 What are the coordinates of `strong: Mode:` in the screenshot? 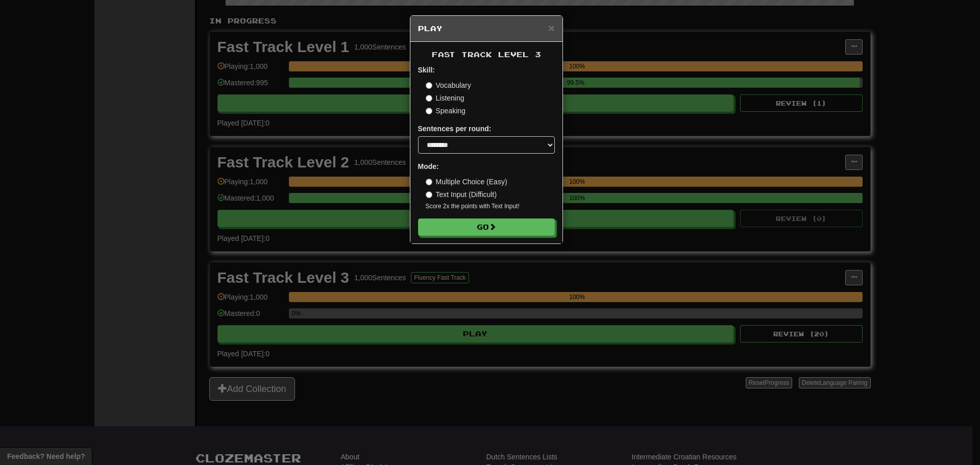 It's located at (428, 166).